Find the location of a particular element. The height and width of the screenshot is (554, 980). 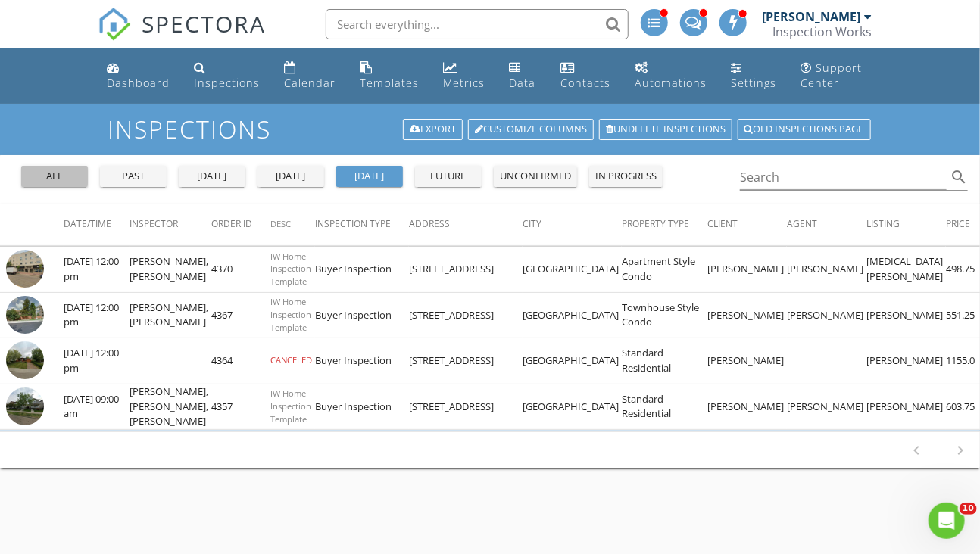

span: Order ID is located at coordinates (232, 223).